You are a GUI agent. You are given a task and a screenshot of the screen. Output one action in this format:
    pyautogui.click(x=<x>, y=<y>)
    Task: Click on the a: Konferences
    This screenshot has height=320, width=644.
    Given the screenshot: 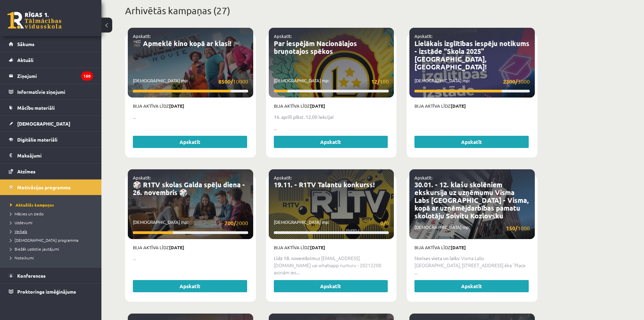 What is the action you would take?
    pyautogui.click(x=51, y=275)
    